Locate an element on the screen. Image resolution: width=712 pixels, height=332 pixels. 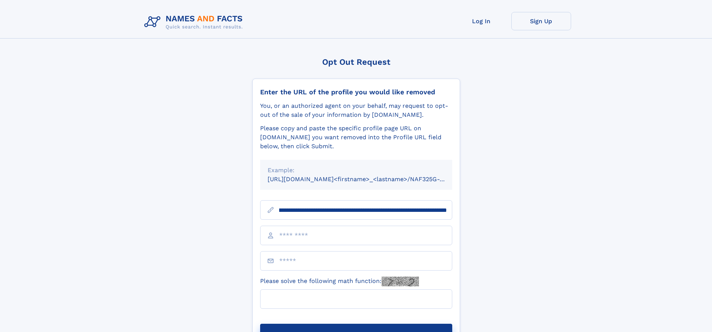
a: Log In is located at coordinates (482, 21).